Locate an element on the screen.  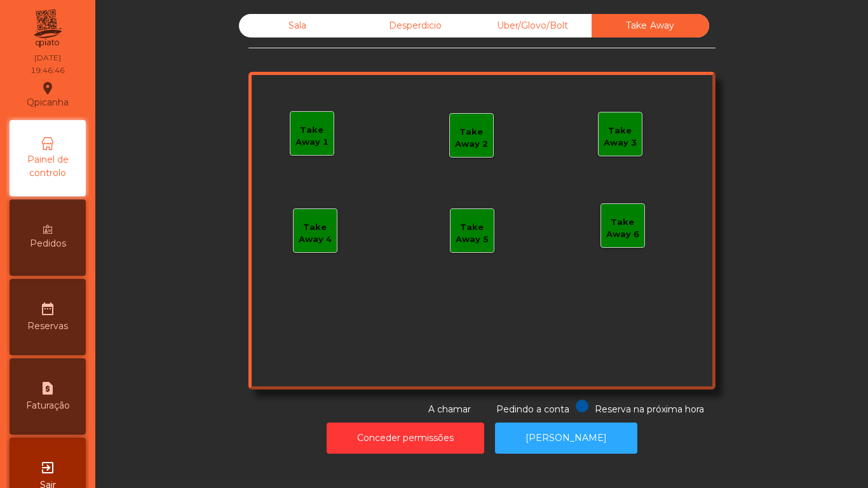
span: Reserva na próxima hora is located at coordinates (649, 410).